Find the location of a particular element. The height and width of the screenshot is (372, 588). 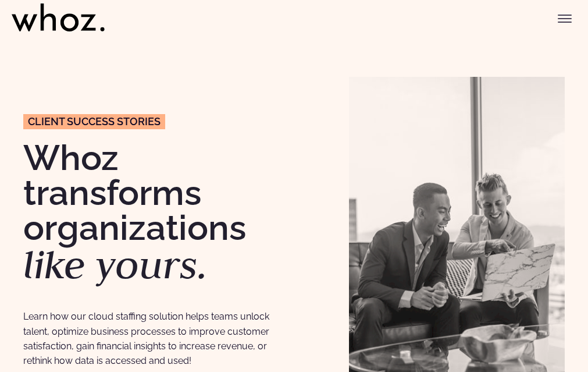

h1: Whoz transforms organizations is located at coordinates (153, 212).